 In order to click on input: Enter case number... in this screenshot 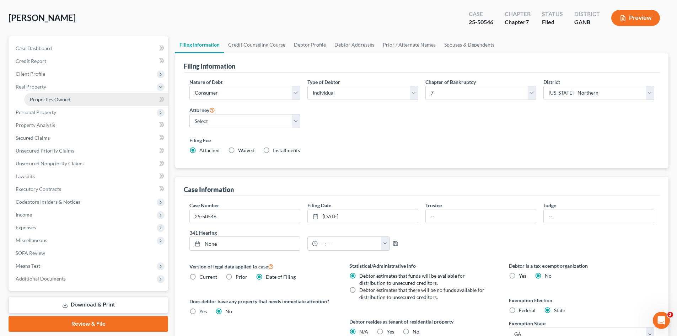, I will do `click(245, 216)`.